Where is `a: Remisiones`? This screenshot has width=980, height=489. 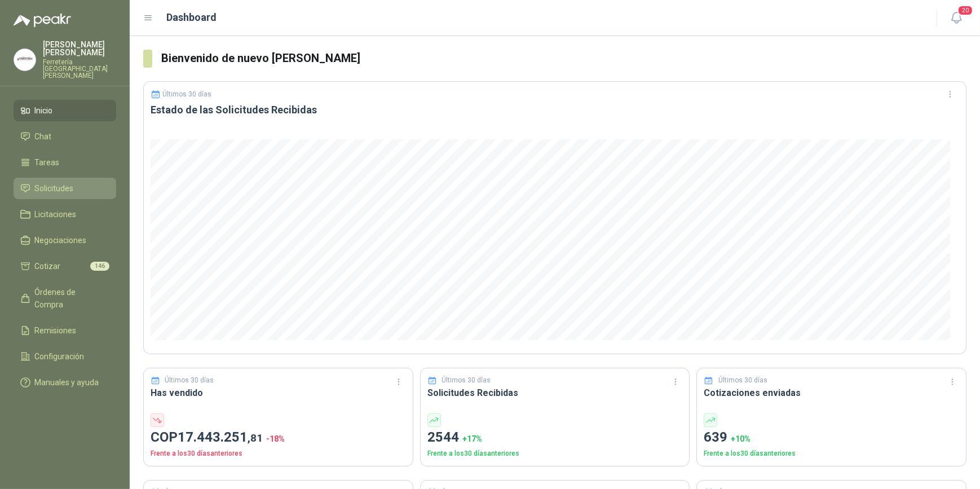
a: Remisiones is located at coordinates (65, 330).